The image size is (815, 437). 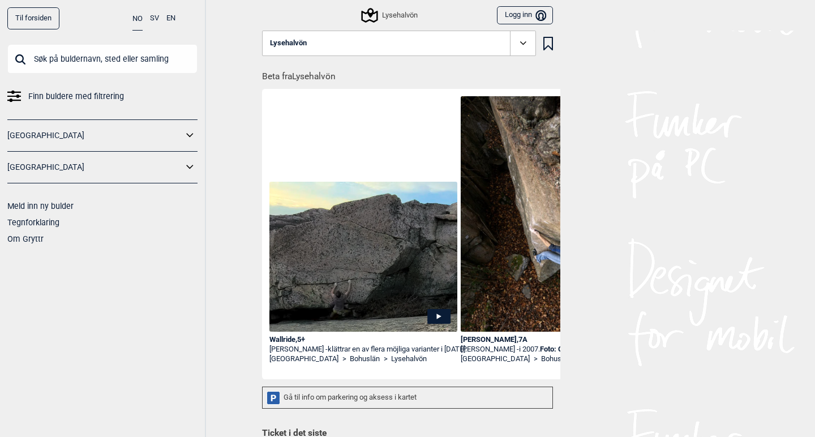 I want to click on button: EN, so click(x=171, y=18).